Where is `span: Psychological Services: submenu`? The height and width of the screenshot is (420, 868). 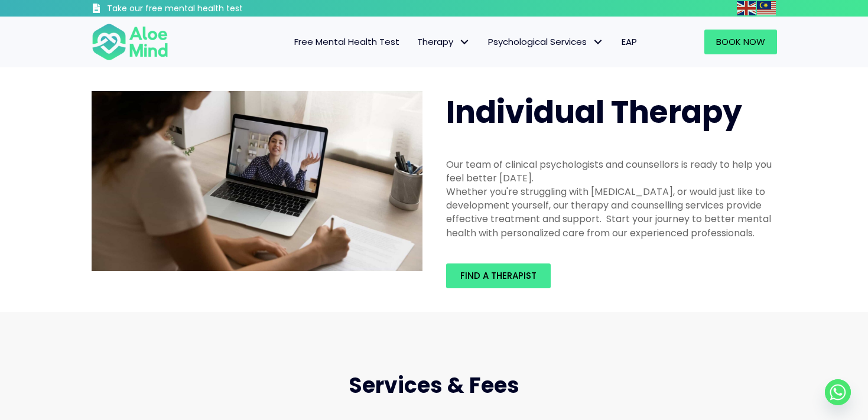
span: Psychological Services: submenu is located at coordinates (598, 42).